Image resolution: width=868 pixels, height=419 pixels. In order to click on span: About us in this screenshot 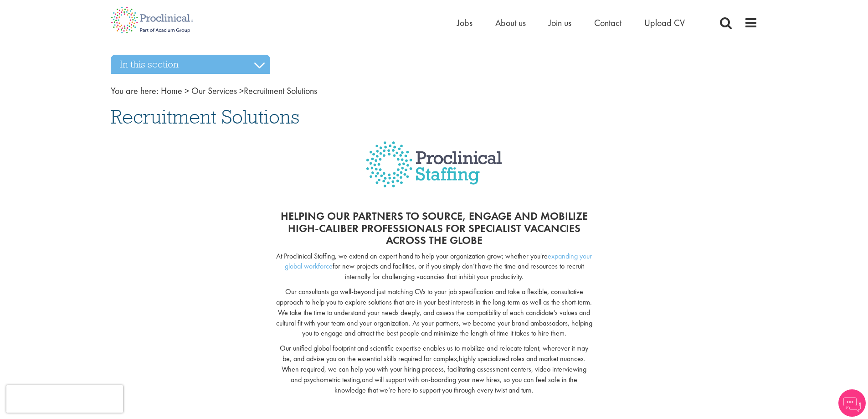, I will do `click(510, 23)`.